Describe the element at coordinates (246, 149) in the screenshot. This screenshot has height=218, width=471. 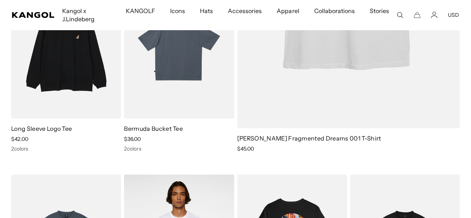
I see `span: $45.00` at that location.